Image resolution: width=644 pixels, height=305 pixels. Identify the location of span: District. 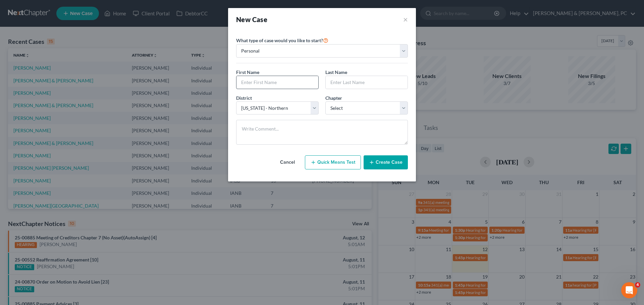
(244, 98).